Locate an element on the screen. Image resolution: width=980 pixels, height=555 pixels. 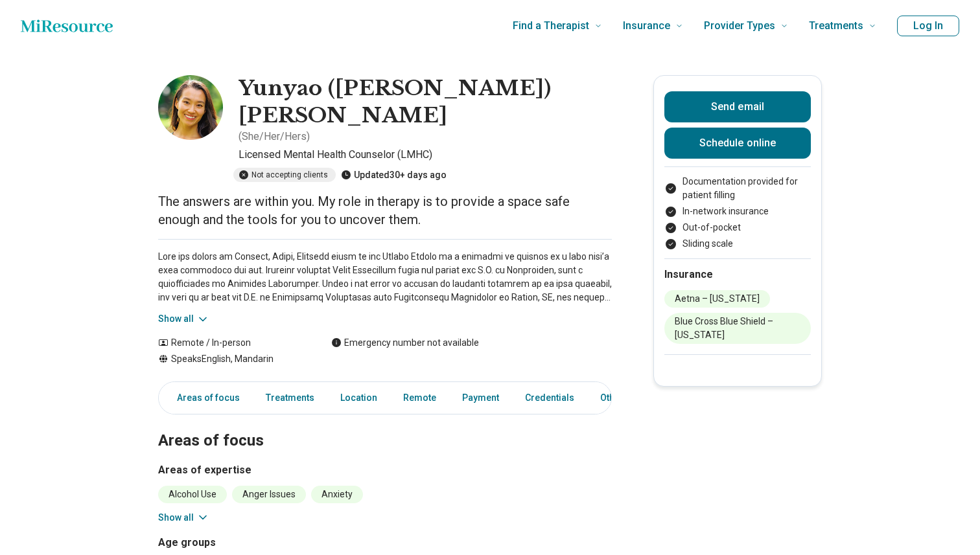
a: Treatments is located at coordinates (290, 398).